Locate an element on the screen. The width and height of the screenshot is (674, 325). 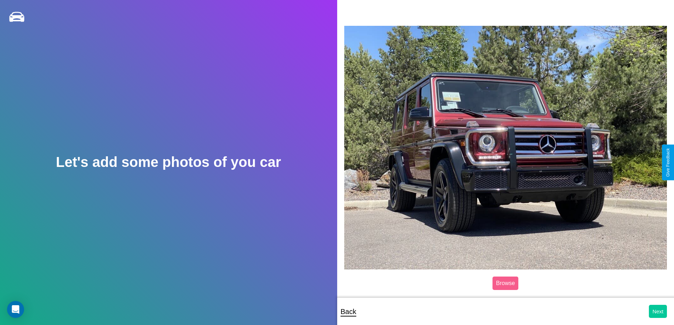
label: Browse is located at coordinates (505, 283).